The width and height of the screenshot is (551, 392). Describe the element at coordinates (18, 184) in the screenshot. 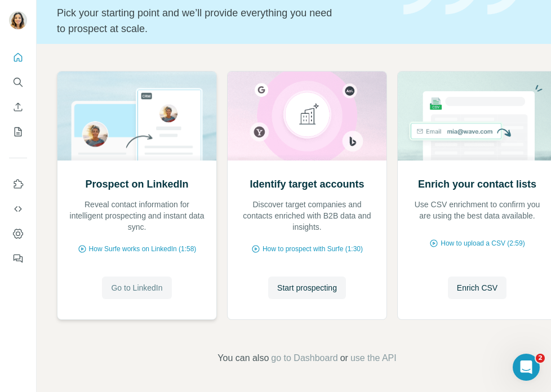

I see `button: Use Surfe on LinkedIn` at that location.